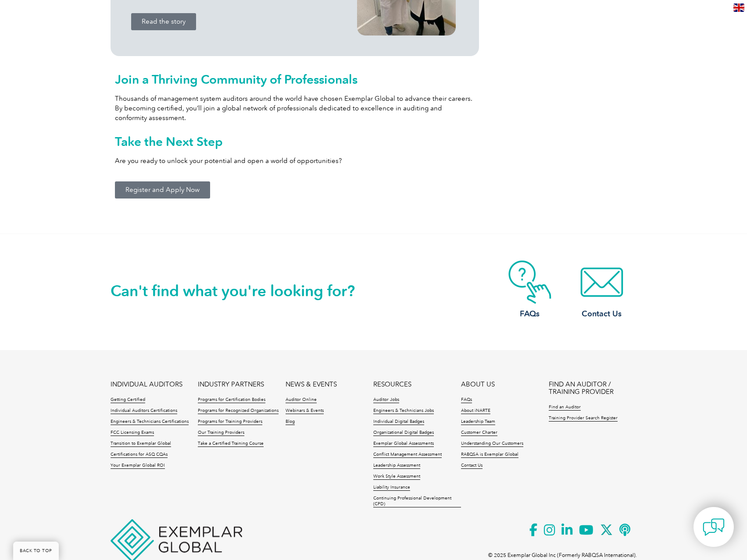  I want to click on p: Thousands of management system auditors around the world have chosen Exemplar Global to advance t..., so click(295, 108).